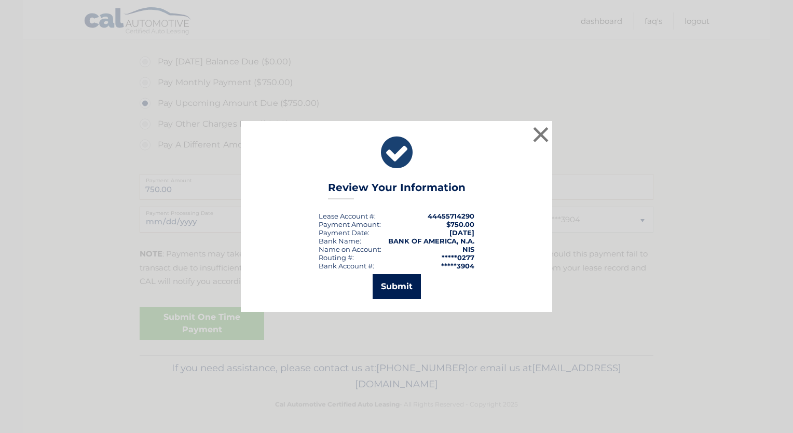  I want to click on span: Payment Date, so click(343, 233).